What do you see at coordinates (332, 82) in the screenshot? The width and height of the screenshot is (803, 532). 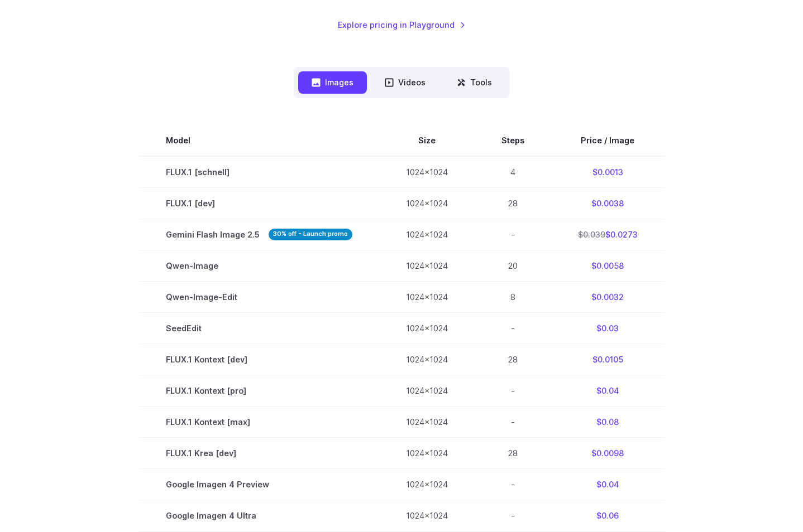 I see `button: Images` at bounding box center [332, 82].